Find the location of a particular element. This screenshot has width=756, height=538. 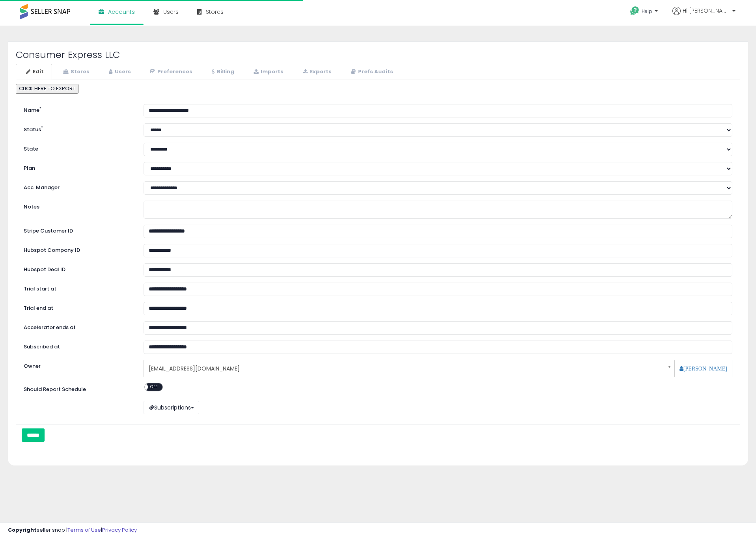

a: Users is located at coordinates (118, 72).